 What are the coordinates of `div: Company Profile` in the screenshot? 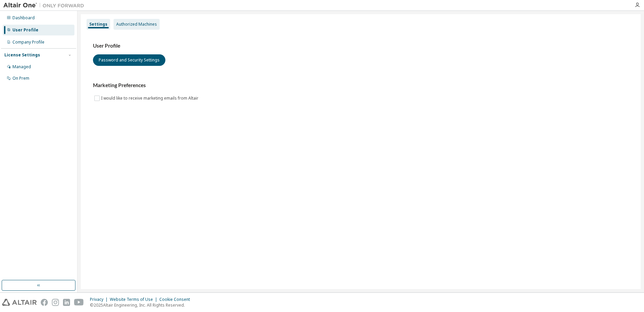 It's located at (28, 42).